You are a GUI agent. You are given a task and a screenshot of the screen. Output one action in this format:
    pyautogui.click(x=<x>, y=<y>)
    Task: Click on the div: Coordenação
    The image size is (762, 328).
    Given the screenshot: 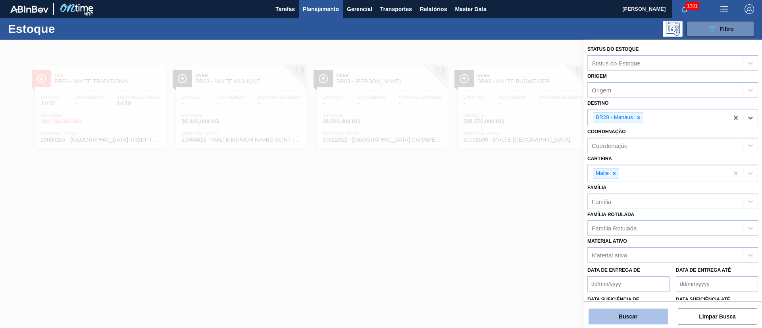 What is the action you would take?
    pyautogui.click(x=609, y=146)
    